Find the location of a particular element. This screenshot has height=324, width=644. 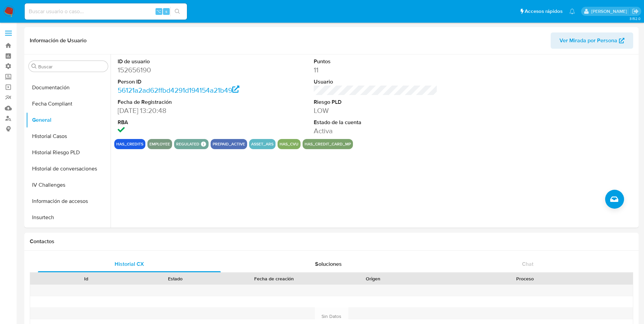

div: Origen is located at coordinates (373, 279).